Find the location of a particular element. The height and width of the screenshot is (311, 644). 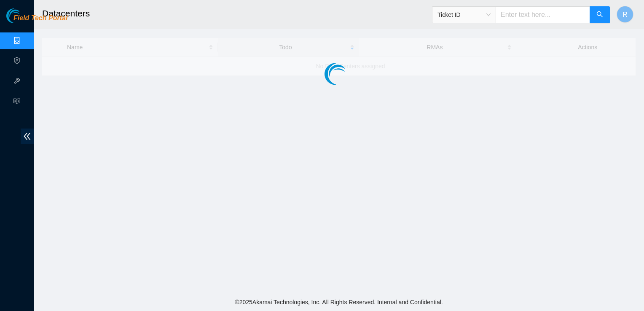

button: search is located at coordinates (600, 15).